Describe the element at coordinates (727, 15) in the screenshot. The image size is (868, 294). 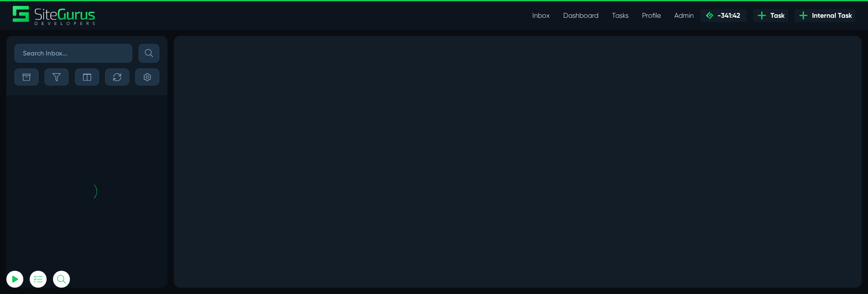
I see `span: -341:42` at that location.